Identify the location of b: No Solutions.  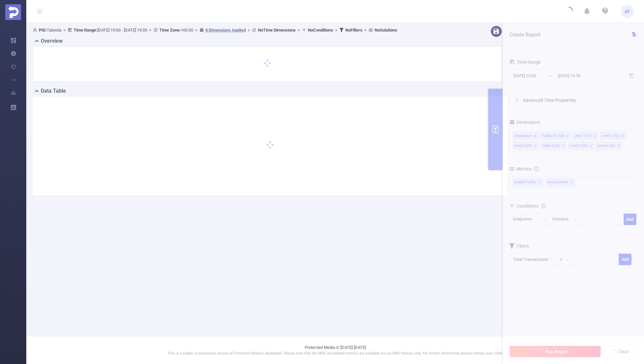
(386, 30).